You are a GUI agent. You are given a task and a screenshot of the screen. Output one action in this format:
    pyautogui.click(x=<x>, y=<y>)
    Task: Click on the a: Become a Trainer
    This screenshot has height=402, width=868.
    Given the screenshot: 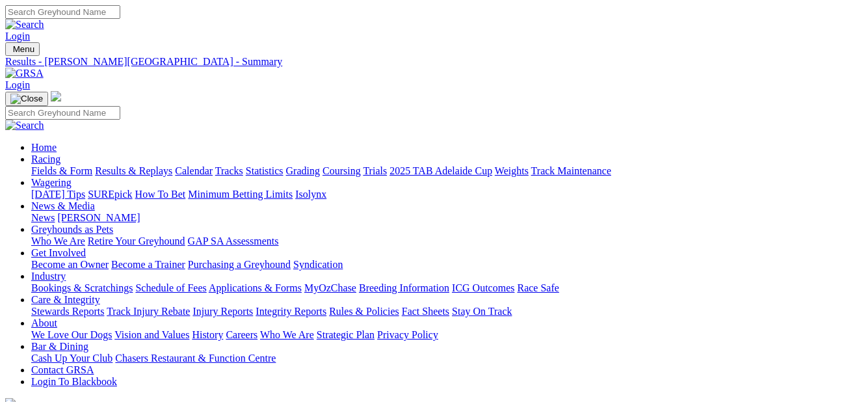 What is the action you would take?
    pyautogui.click(x=149, y=264)
    